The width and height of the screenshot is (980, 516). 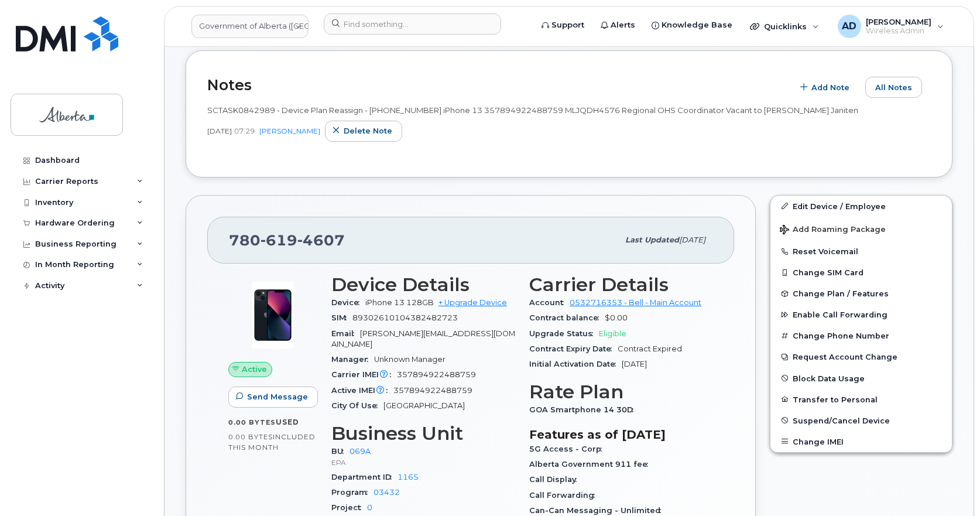 What do you see at coordinates (617, 25) in the screenshot?
I see `a: Alerts` at bounding box center [617, 25].